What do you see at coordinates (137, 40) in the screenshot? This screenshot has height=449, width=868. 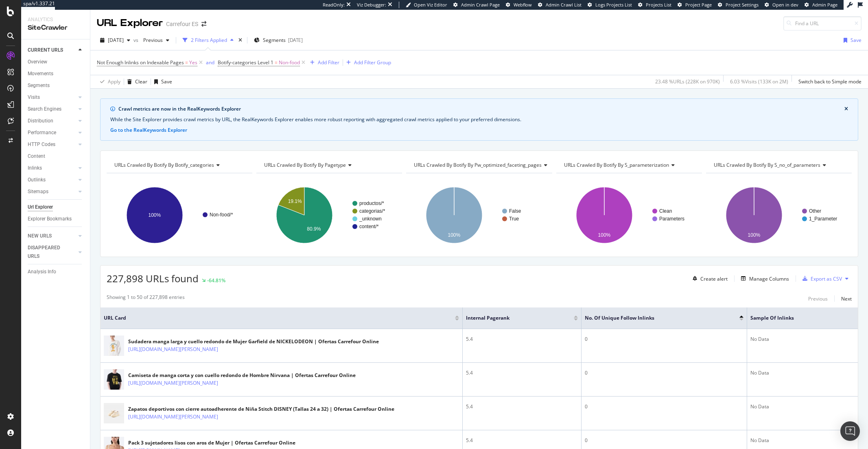 I see `span: vs` at bounding box center [137, 40].